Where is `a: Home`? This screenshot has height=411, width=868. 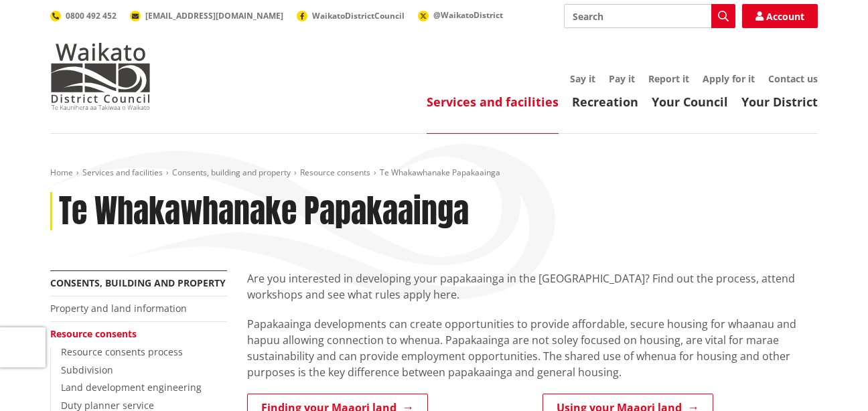
a: Home is located at coordinates (61, 172).